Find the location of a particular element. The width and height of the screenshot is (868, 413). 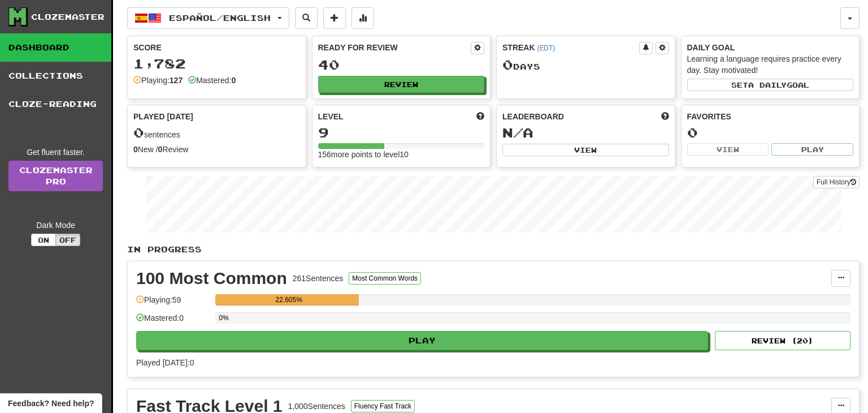

span: N/A is located at coordinates (517, 132).